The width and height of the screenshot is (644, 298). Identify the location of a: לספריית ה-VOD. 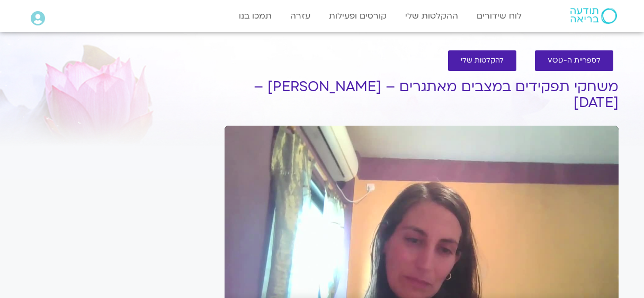
(574, 60).